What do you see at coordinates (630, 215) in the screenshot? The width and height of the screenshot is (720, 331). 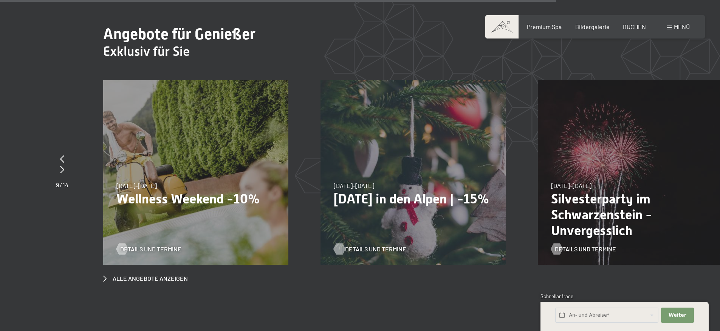 I see `p: Silvesterparty im Schwarzenstein - Unvergesslich` at bounding box center [630, 215].